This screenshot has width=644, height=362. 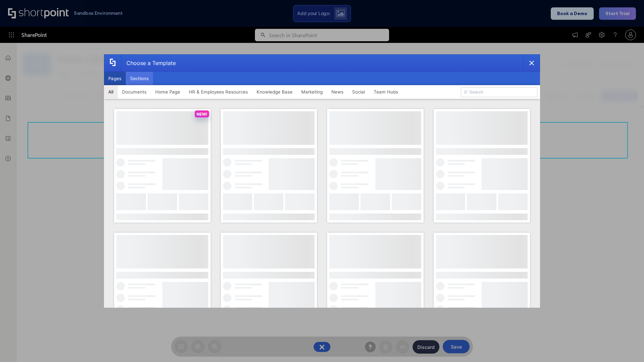 I want to click on div: Chat Widget, so click(x=627, y=346).